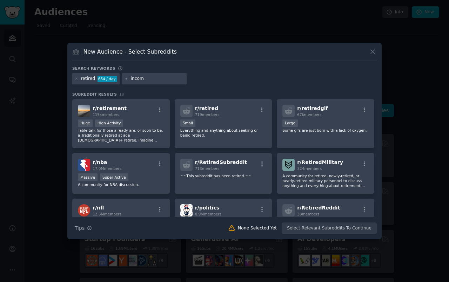 This screenshot has height=282, width=449. Describe the element at coordinates (122, 94) in the screenshot. I see `span: 18` at that location.